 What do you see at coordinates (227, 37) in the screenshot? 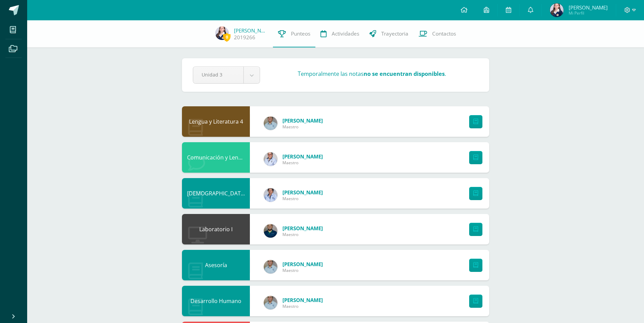
I see `span: 0` at bounding box center [227, 37].